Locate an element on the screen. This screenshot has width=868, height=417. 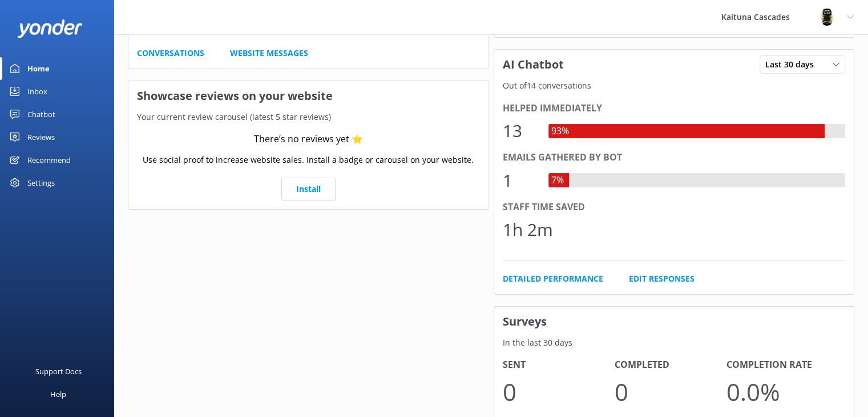
h3: Showcase reviews on your website is located at coordinates (308, 96).